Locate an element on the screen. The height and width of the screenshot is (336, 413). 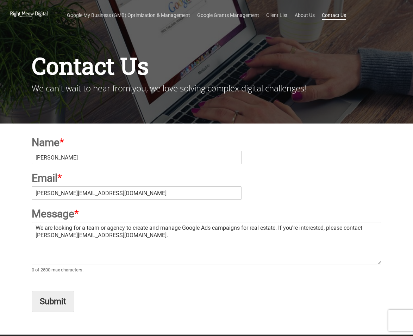
a: Client List is located at coordinates (277, 15).